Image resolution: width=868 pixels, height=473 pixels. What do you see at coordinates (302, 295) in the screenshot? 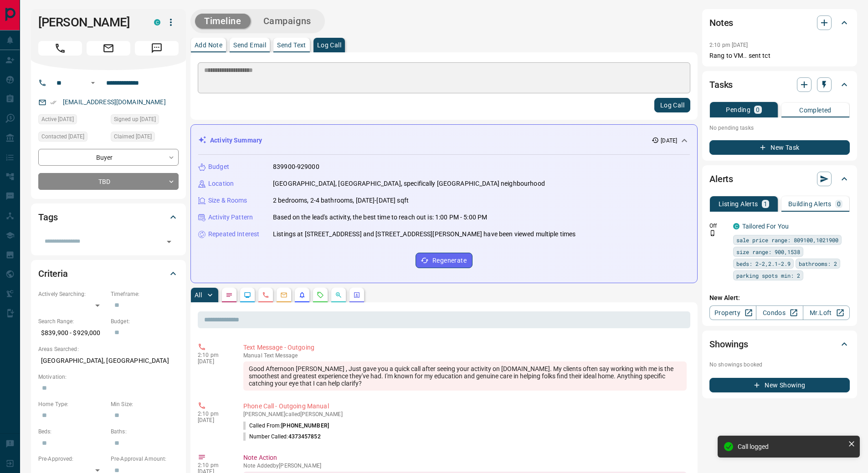
I see `svg: Listing Alerts` at bounding box center [302, 295].